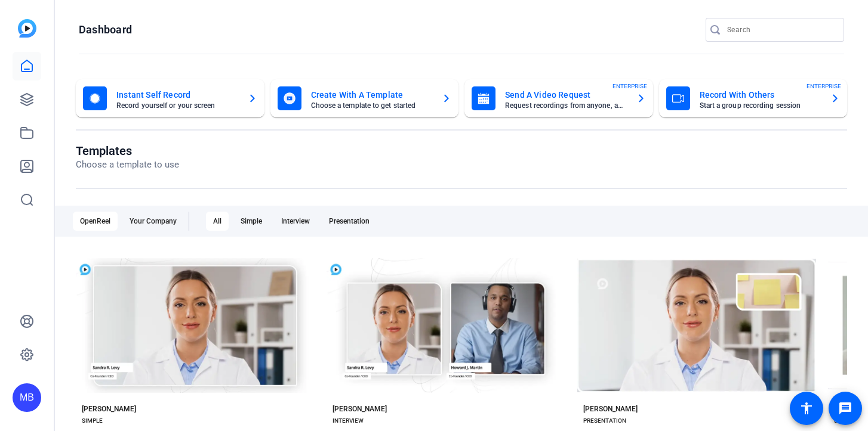 This screenshot has width=868, height=431. What do you see at coordinates (105, 30) in the screenshot?
I see `h1: Dashboard` at bounding box center [105, 30].